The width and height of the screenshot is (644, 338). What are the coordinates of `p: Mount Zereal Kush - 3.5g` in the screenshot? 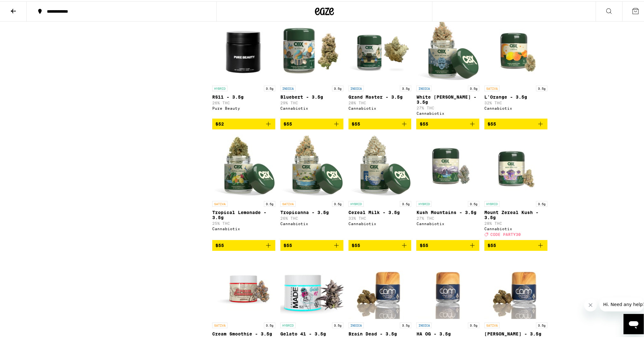 It's located at (515, 213).